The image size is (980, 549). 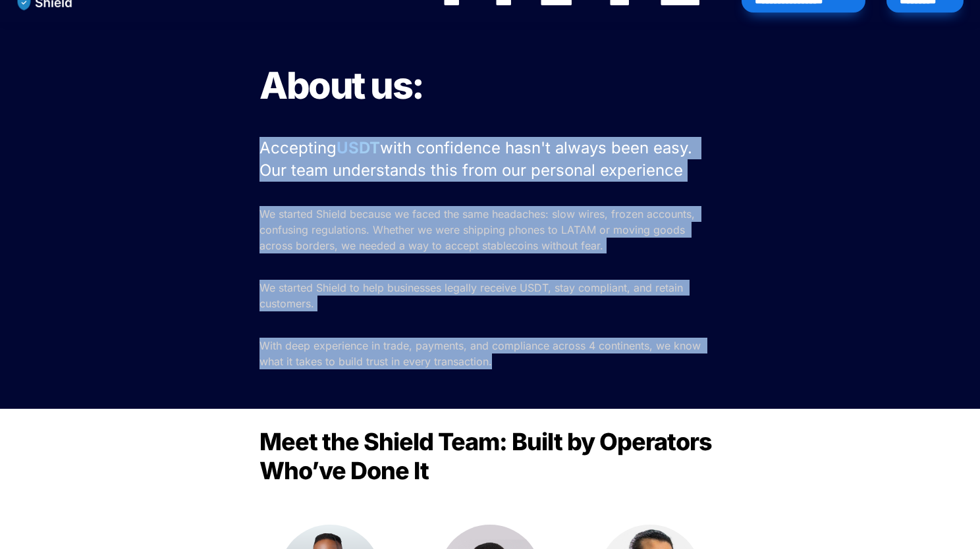 I want to click on span: with confidence hasn't always been easy. Our team understands this from our personal experience, so click(x=478, y=158).